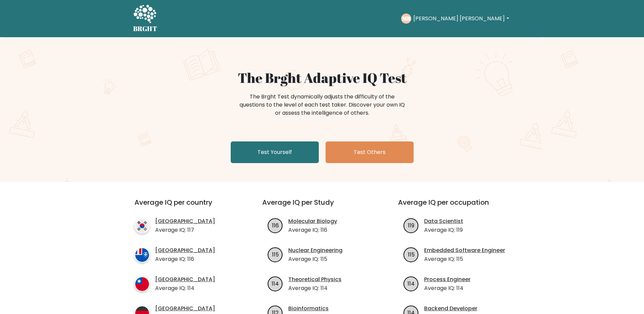 This screenshot has width=644, height=314. I want to click on p: Average IQ: 119, so click(443, 230).